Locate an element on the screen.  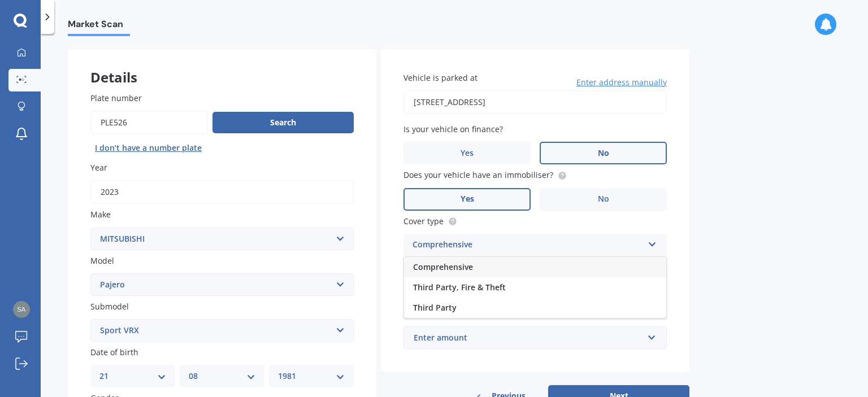
div: Enter amount is located at coordinates (528, 337).